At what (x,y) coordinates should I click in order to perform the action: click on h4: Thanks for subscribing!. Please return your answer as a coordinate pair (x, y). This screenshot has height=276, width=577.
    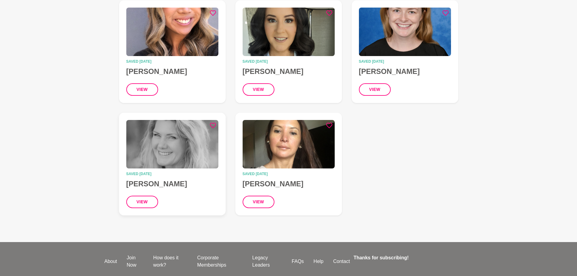
    Looking at the image, I should click on (411, 258).